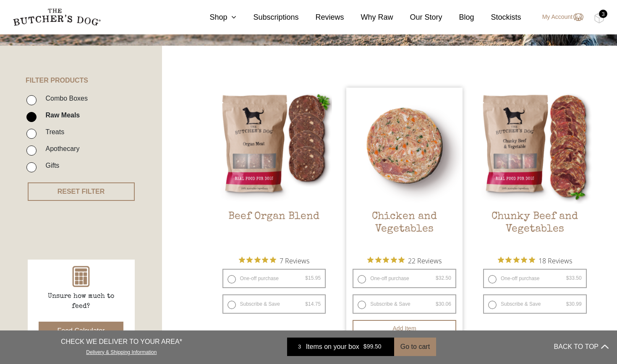  Describe the element at coordinates (64, 98) in the screenshot. I see `label: Combo Boxes` at that location.